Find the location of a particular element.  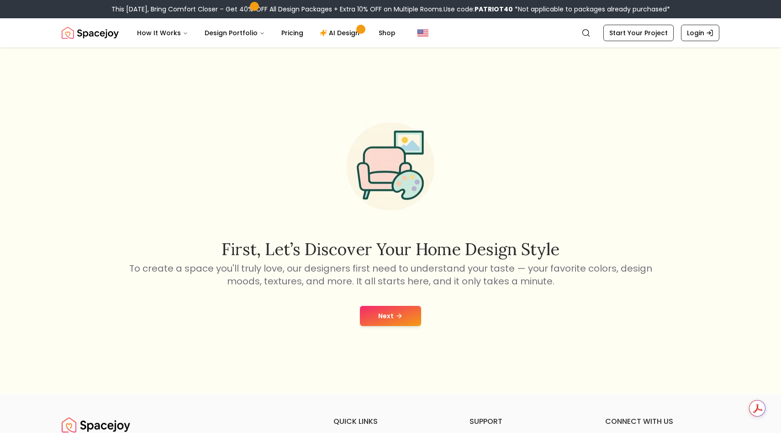

h2: First, let’s discover your home design style is located at coordinates (390, 249).